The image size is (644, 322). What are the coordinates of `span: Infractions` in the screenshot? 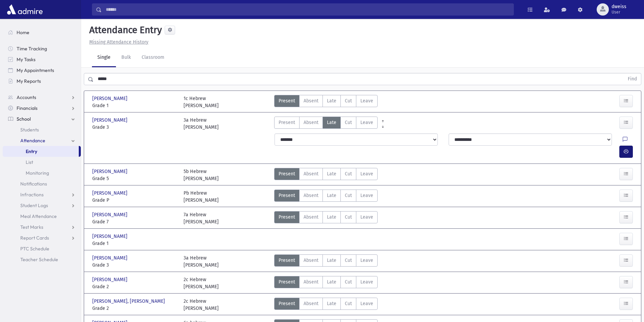 It's located at (32, 194).